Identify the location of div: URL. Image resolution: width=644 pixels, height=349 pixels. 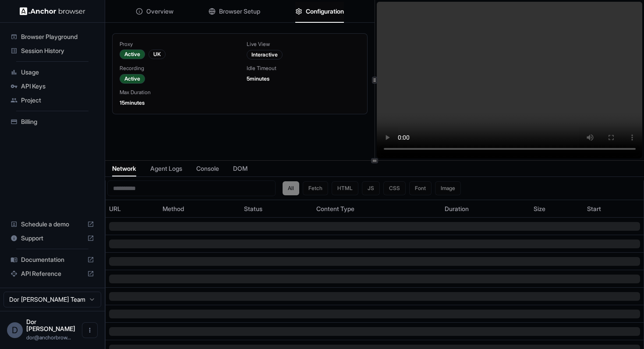
(132, 209).